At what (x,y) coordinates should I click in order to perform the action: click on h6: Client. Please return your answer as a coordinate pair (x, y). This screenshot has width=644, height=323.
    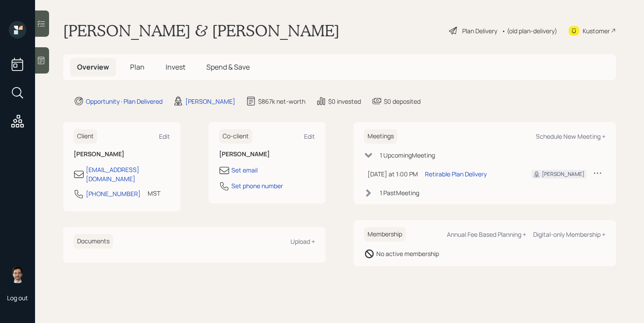
    Looking at the image, I should click on (85, 136).